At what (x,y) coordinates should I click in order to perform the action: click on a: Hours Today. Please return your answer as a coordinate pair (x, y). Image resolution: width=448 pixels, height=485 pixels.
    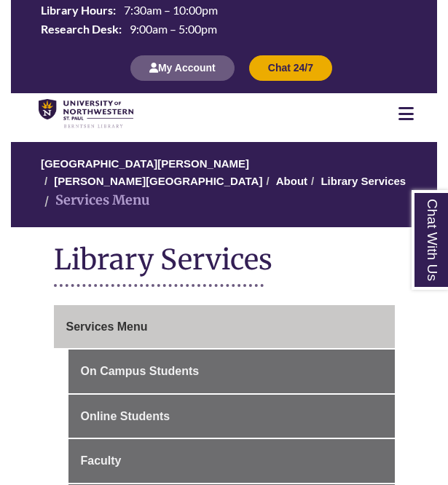
    Looking at the image, I should click on (223, 21).